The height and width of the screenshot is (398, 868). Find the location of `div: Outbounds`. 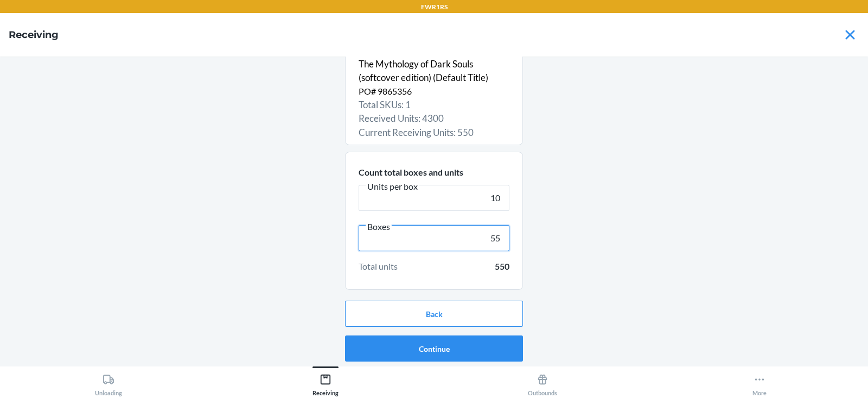

div: Outbounds is located at coordinates (543, 383).